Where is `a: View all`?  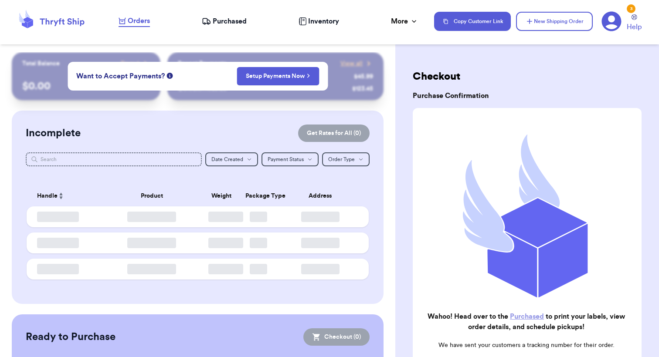 a: View all is located at coordinates (356, 64).